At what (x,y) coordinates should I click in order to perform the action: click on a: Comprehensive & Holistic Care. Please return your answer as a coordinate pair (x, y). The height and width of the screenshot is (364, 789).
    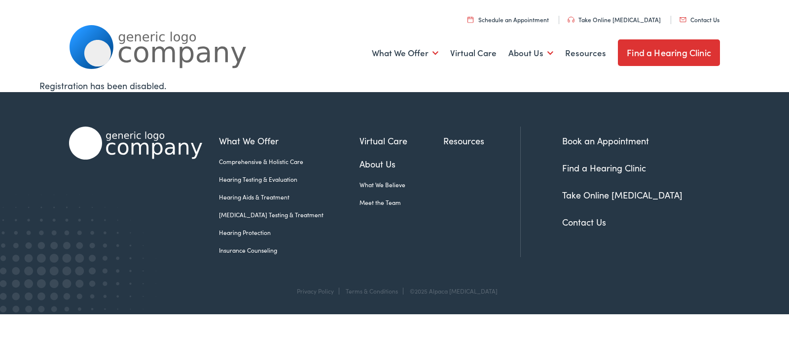
    Looking at the image, I should click on (289, 162).